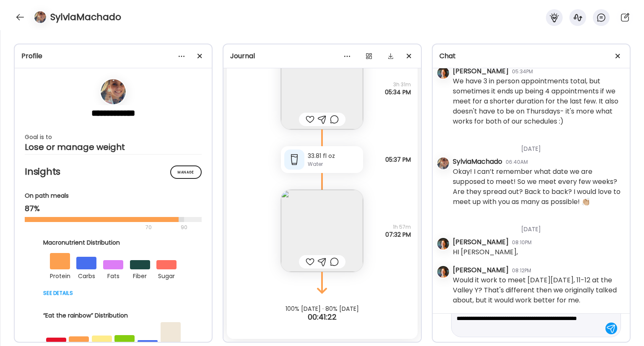 This screenshot has width=644, height=346. What do you see at coordinates (186, 172) in the screenshot?
I see `div: Manage` at bounding box center [186, 172].